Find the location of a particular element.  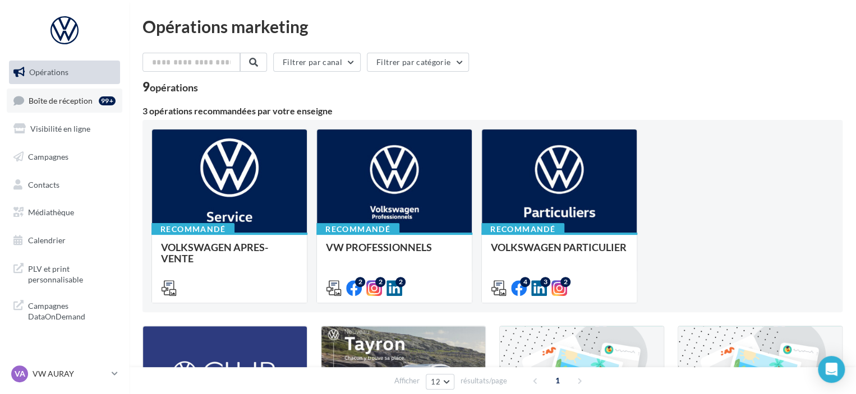

span: VW PROFESSIONNELS is located at coordinates (379, 247).